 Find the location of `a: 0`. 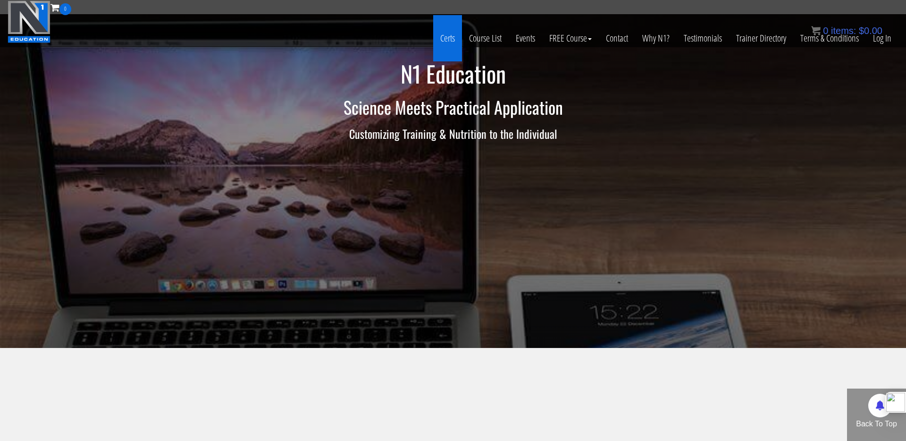

a: 0 is located at coordinates (61, 7).